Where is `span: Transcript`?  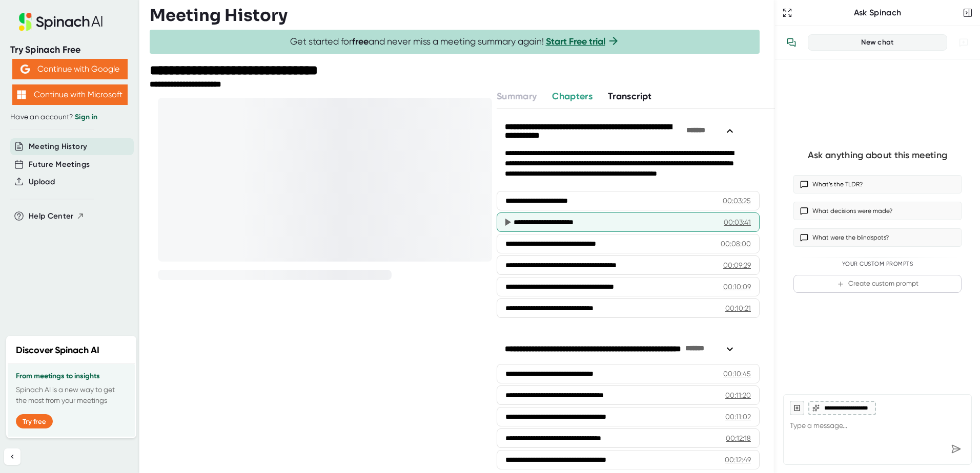
span: Transcript is located at coordinates (630, 97).